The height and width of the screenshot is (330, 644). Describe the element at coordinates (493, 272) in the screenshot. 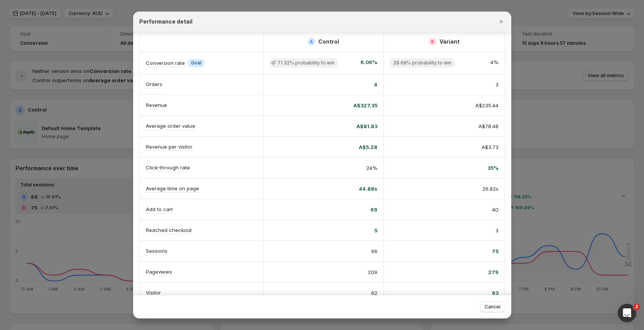

I see `span: 279` at that location.